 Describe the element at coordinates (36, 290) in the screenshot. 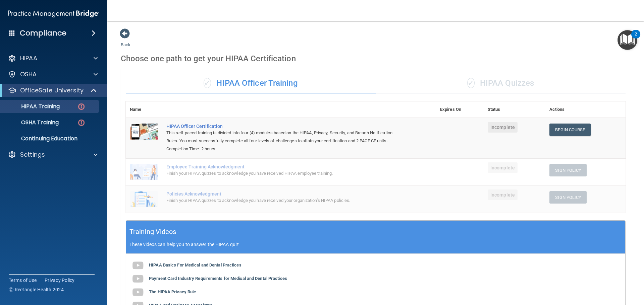

I see `span: Ⓒ Rectangle Health 2024` at that location.